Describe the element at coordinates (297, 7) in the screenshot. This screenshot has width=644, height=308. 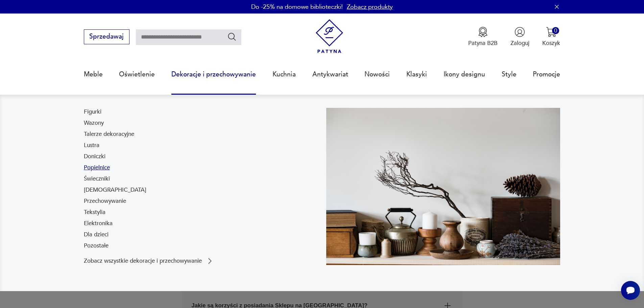
I see `p: Do -25% na domowe biblioteczki!` at that location.